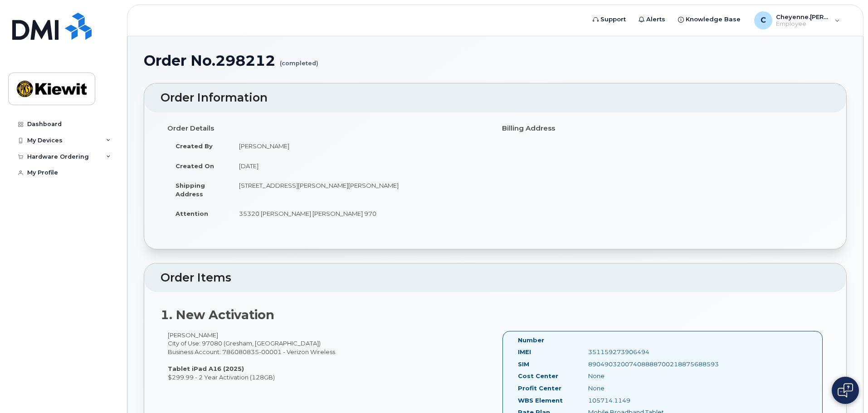  What do you see at coordinates (299, 59) in the screenshot?
I see `small: (completed)` at bounding box center [299, 59].